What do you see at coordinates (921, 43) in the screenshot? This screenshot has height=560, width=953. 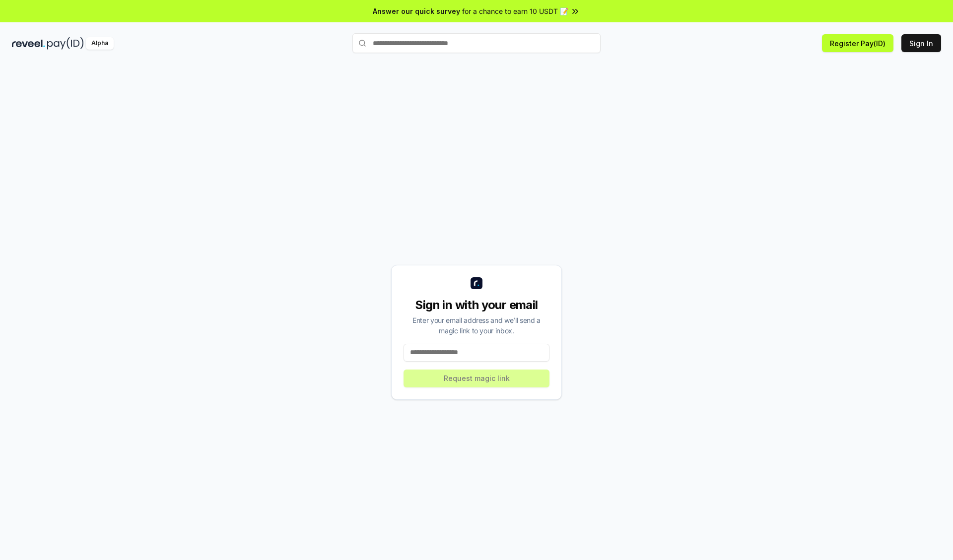 I see `button: Sign In` at bounding box center [921, 43].